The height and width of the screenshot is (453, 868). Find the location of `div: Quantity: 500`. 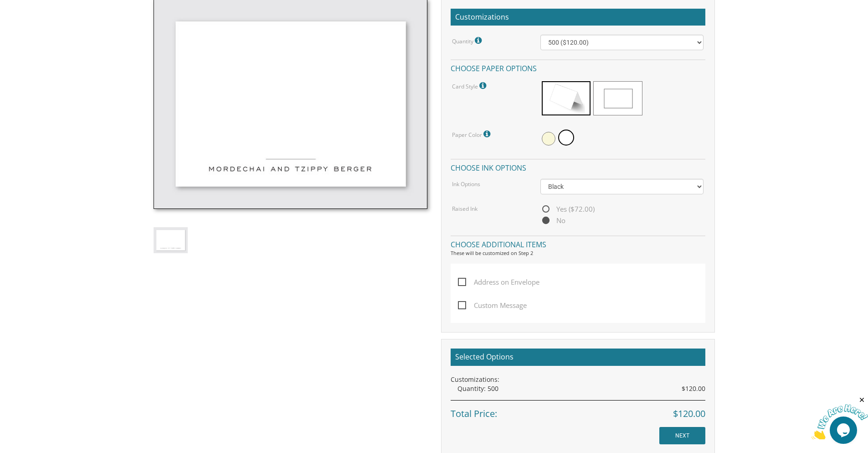

div: Quantity: 500 is located at coordinates (582, 389).